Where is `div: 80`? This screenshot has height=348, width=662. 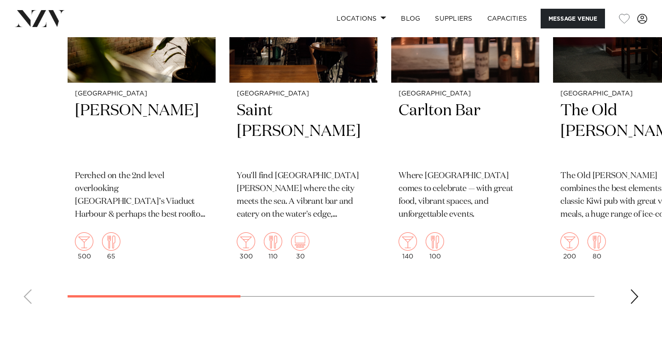 div: 80 is located at coordinates (596, 246).